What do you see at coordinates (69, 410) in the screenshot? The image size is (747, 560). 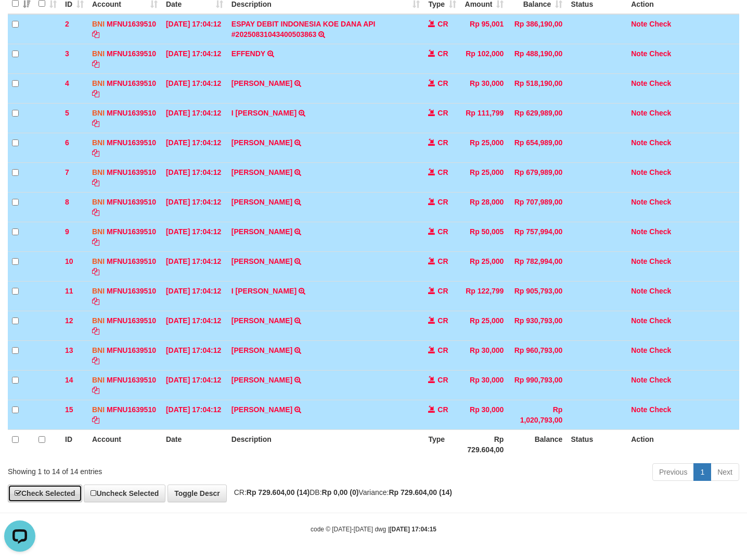 I see `span: 15` at bounding box center [69, 410].